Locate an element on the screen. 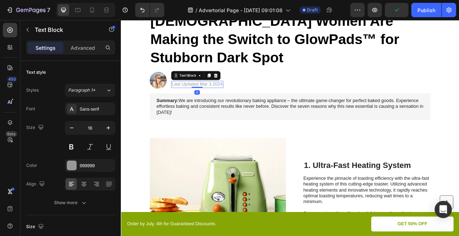 This screenshot has height=236, width=459. span: Draft is located at coordinates (312, 10).